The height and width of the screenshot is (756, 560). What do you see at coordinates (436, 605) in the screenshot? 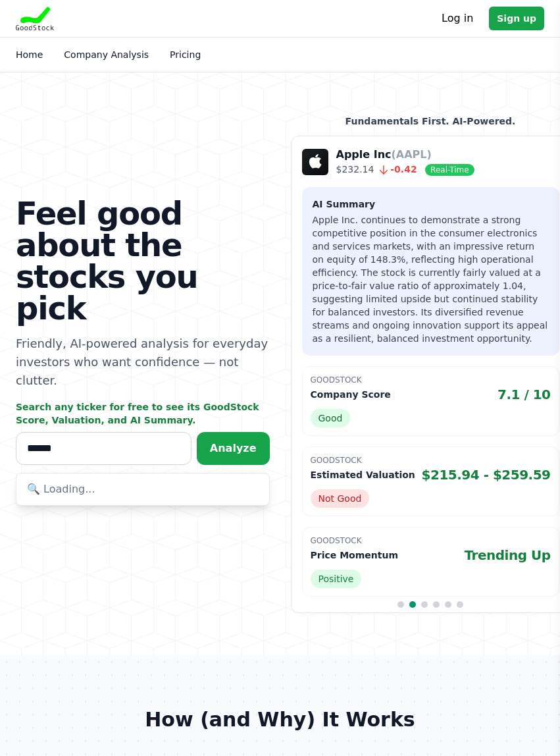
I see `span: Go to slide 4` at bounding box center [436, 605].